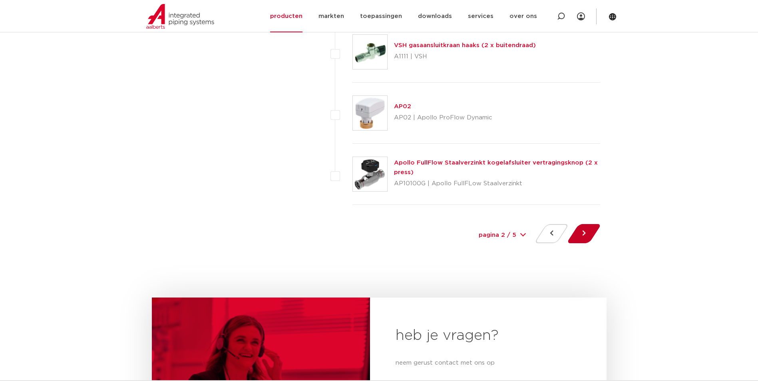 The width and height of the screenshot is (758, 381). I want to click on a: AP02, so click(402, 106).